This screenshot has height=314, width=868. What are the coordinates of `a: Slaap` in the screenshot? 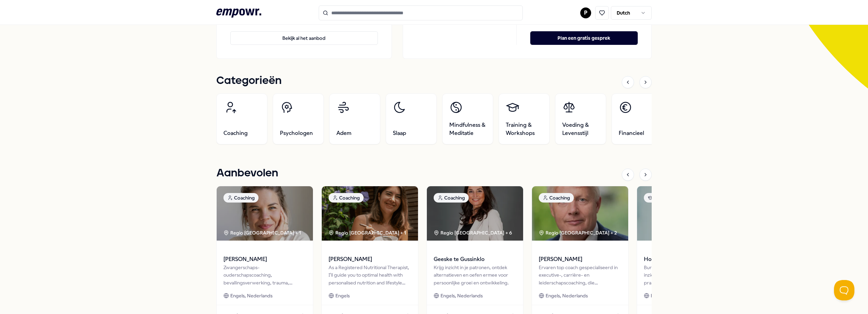 It's located at (411, 119).